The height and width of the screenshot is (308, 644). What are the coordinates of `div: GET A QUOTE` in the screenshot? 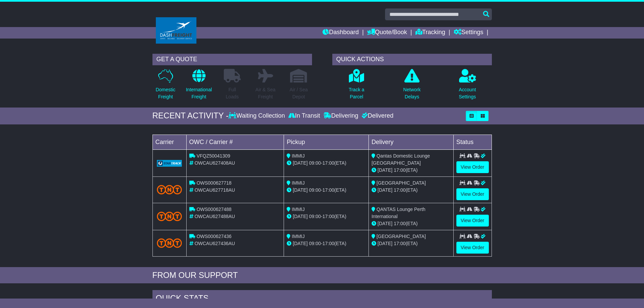 It's located at (232, 60).